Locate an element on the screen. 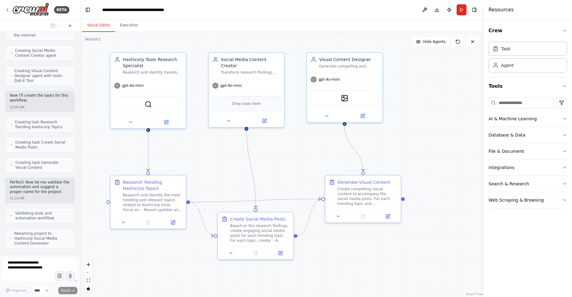 The height and width of the screenshot is (297, 572). p: Perfect! Now let me validate the automation and suggest a proper name for the project: is located at coordinates (40, 187).